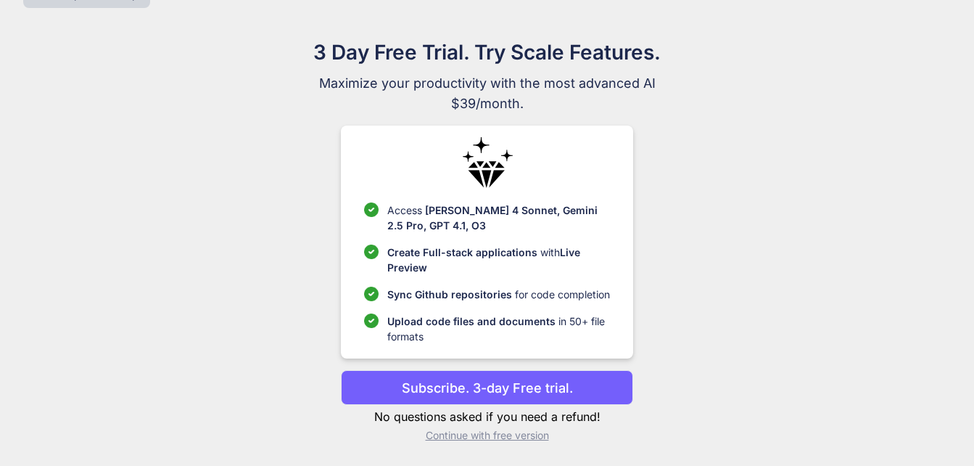 This screenshot has height=466, width=974. I want to click on p: Access, so click(498, 218).